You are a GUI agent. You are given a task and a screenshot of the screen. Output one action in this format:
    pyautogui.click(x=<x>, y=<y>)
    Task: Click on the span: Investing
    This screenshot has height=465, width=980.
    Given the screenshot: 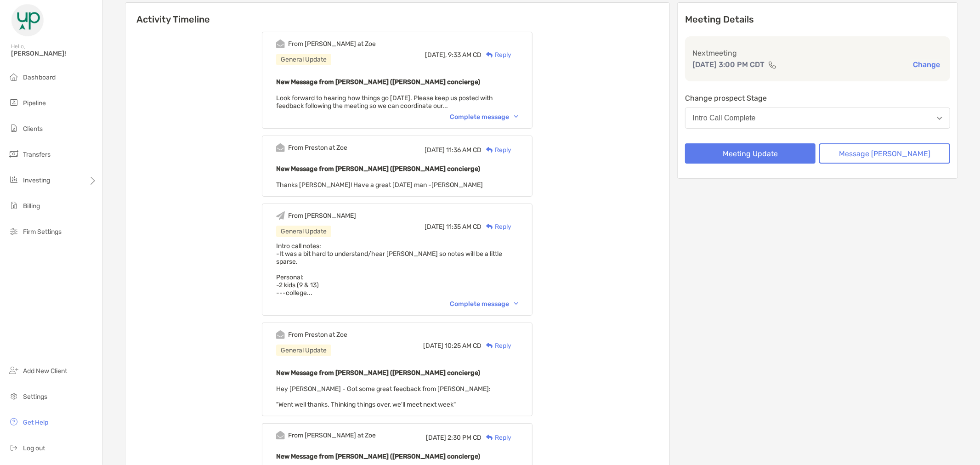 What is the action you would take?
    pyautogui.click(x=37, y=180)
    